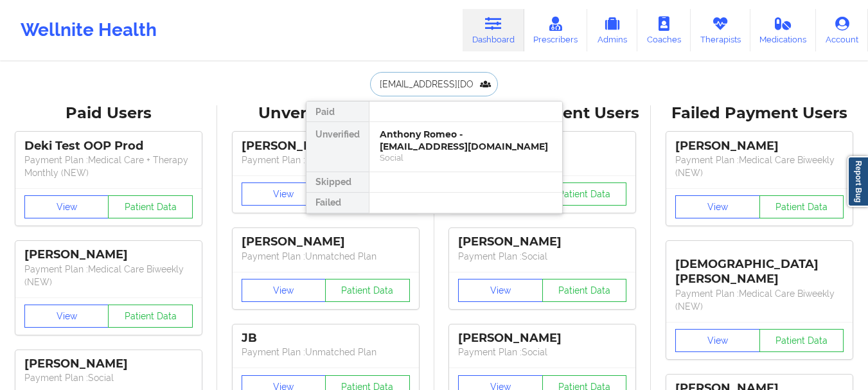  What do you see at coordinates (108, 166) in the screenshot?
I see `p: Payment Plan : Medical Care + Therapy Monthly (NEW)` at bounding box center [108, 166].